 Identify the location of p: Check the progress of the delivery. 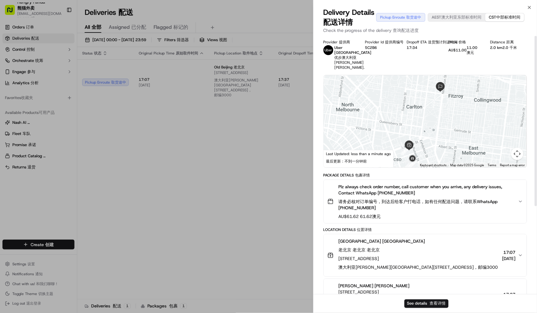
(425, 30).